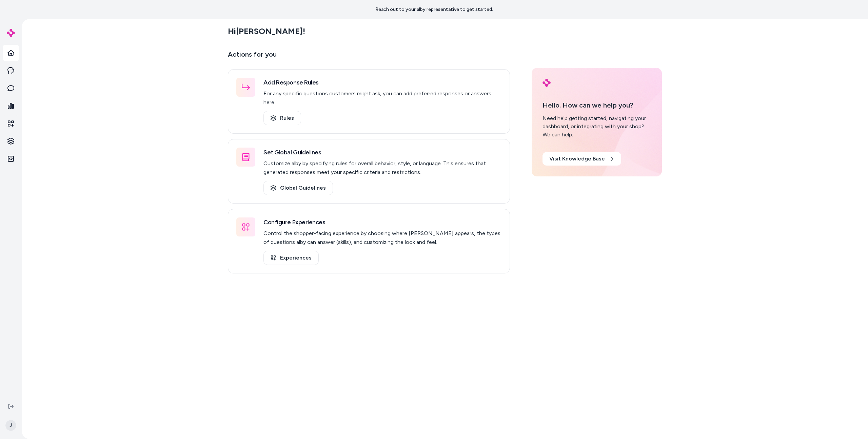  What do you see at coordinates (383, 168) in the screenshot?
I see `p: Customize alby by specifying rules for overall behavior, style, or language. This ensures that ge...` at bounding box center [383, 168].